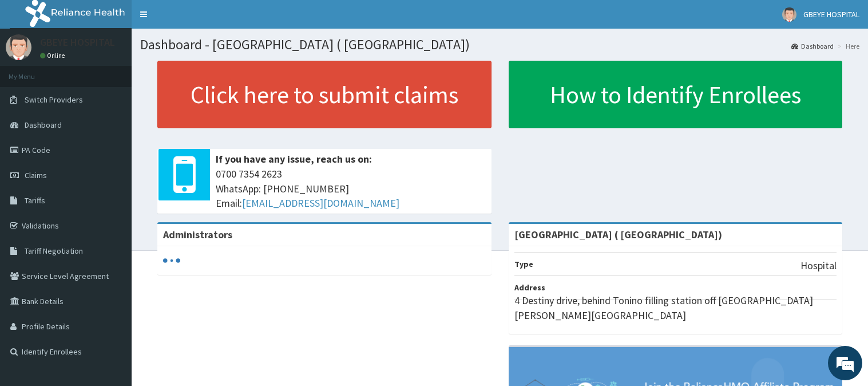 This screenshot has width=868, height=386. I want to click on a: Click here to submit claims, so click(325, 95).